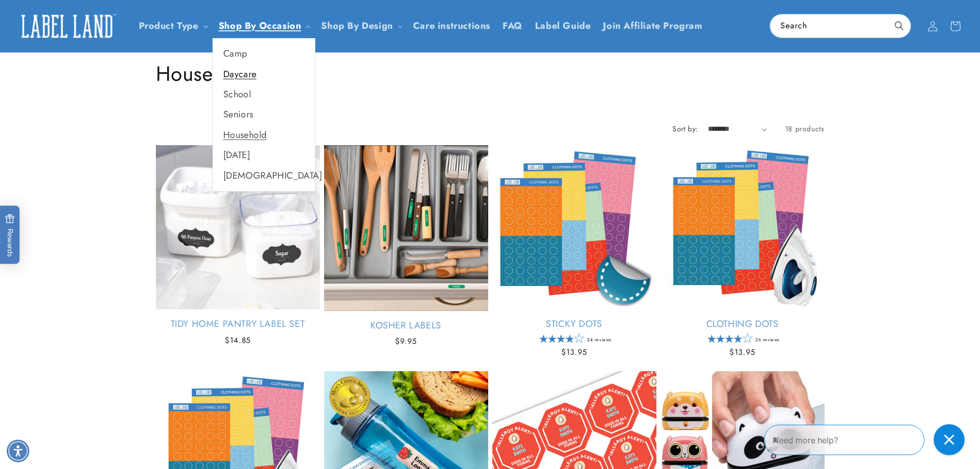 The width and height of the screenshot is (980, 469). I want to click on span: 18 products, so click(805, 129).